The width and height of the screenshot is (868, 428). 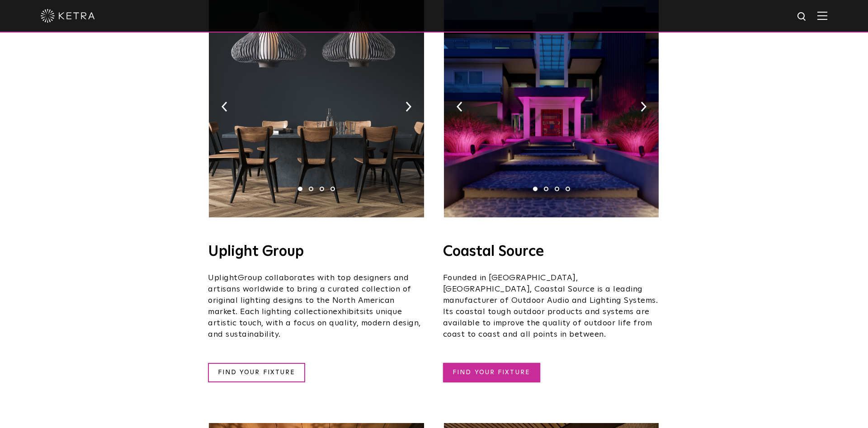 I want to click on img: ketra-logo-2019-white, so click(x=68, y=16).